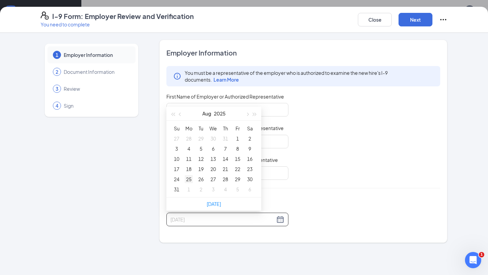 The image size is (488, 275). Describe the element at coordinates (177, 149) in the screenshot. I see `td: 2025-08-03` at that location.